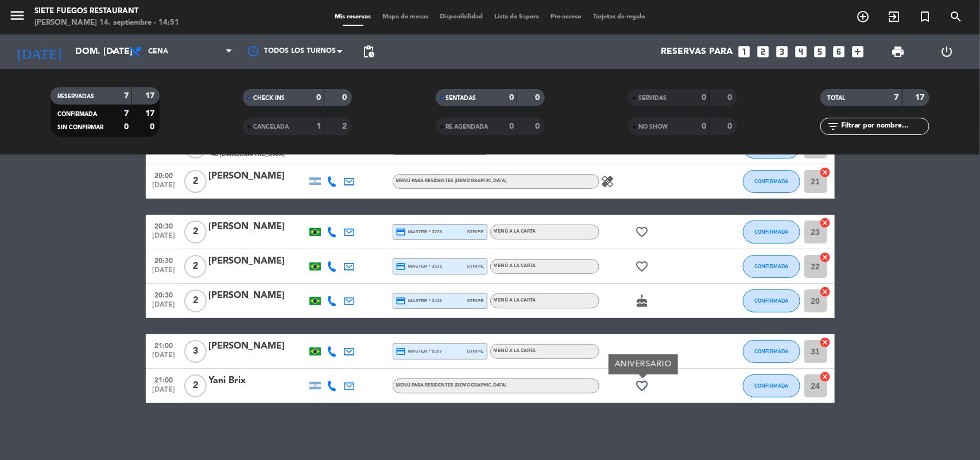 The image size is (980, 460). What do you see at coordinates (652, 98) in the screenshot?
I see `span: SERVIDAS` at bounding box center [652, 98].